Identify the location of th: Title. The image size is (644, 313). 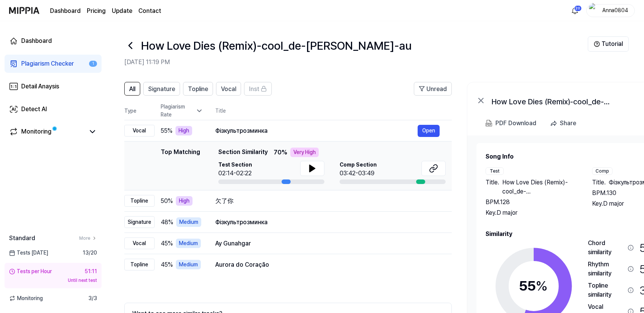
(334, 111).